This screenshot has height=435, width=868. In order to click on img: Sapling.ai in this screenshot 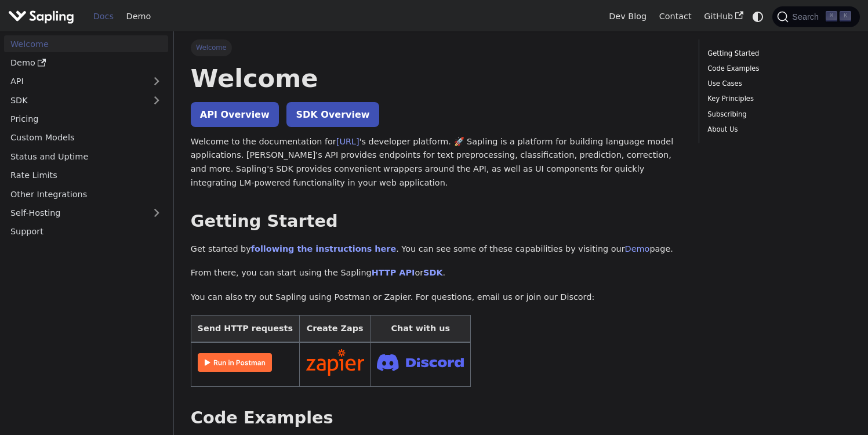, I will do `click(41, 16)`.